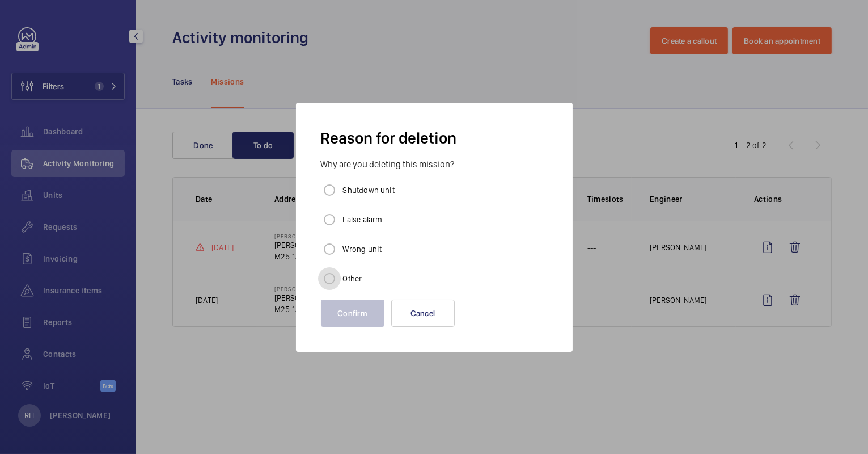 The height and width of the screenshot is (454, 868). I want to click on button: Confirm, so click(353, 313).